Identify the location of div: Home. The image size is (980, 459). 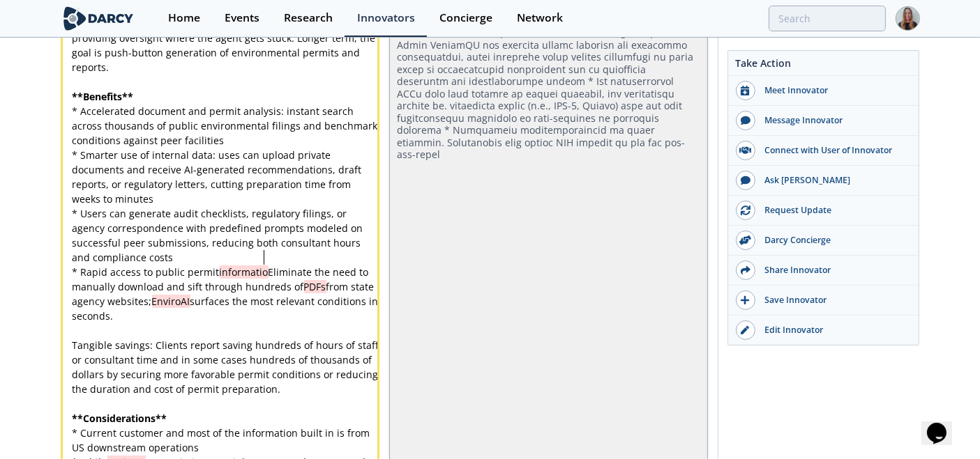
(184, 18).